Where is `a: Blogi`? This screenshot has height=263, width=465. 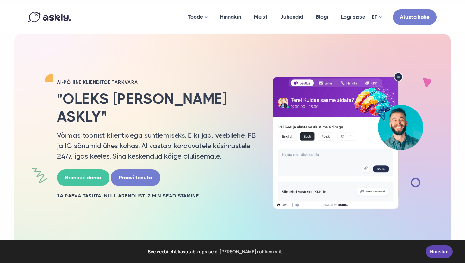
a: Blogi is located at coordinates (322, 17).